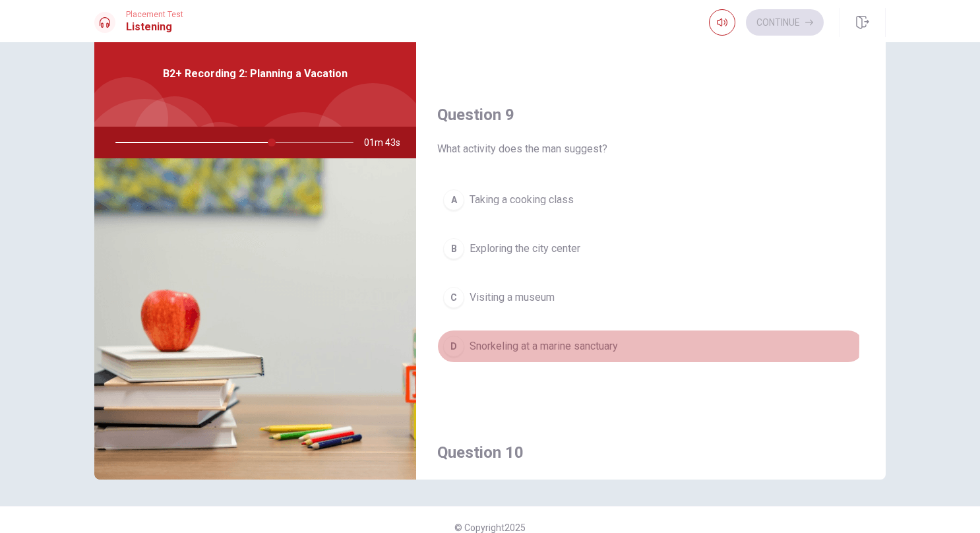 Image resolution: width=980 pixels, height=533 pixels. Describe the element at coordinates (651, 346) in the screenshot. I see `button: DSnorkeling at a marine sanctuary` at that location.